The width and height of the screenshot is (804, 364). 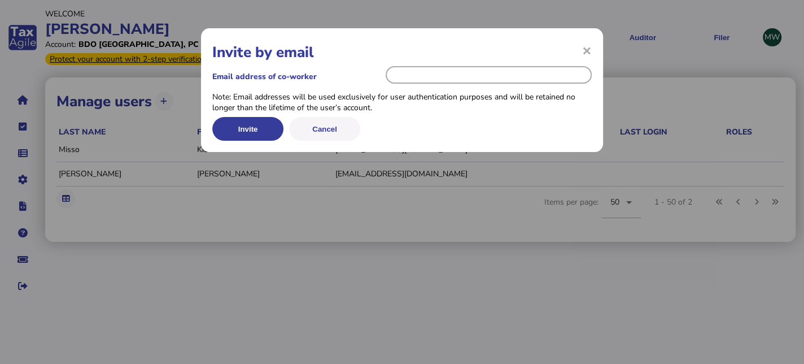 What do you see at coordinates (325, 129) in the screenshot?
I see `button: Cancel` at bounding box center [325, 129].